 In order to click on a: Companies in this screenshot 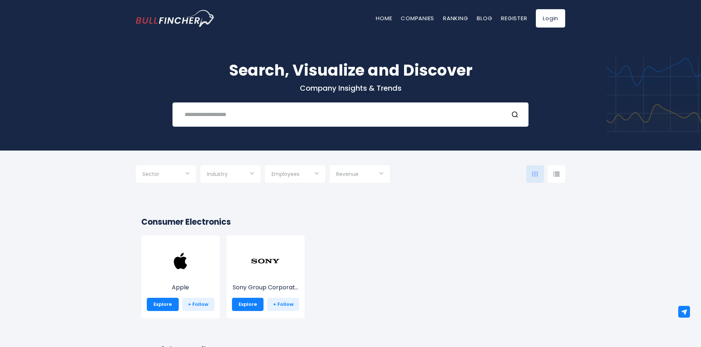, I will do `click(418, 18)`.